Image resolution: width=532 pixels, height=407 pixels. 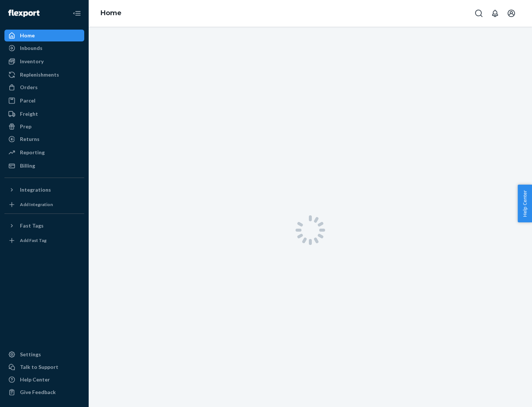 What do you see at coordinates (40, 366) in the screenshot?
I see `div: Talk to Support` at bounding box center [40, 366].